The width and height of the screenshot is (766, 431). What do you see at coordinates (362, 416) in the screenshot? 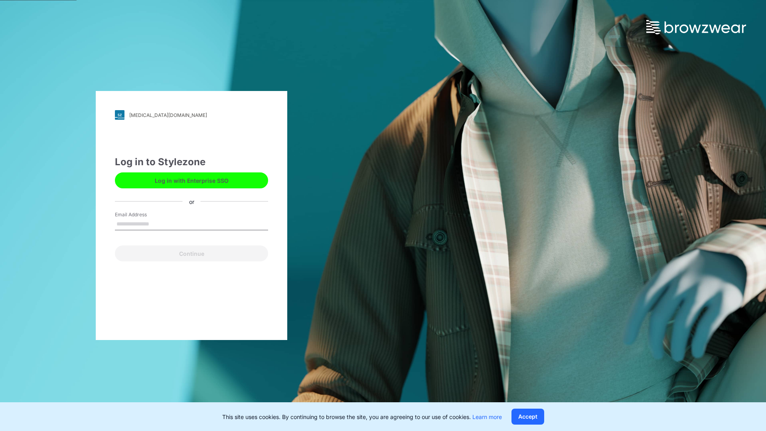
I see `p: This site uses cookies. By continuing to browse the site, you are agreeing to our use of cookies.` at bounding box center [362, 416].